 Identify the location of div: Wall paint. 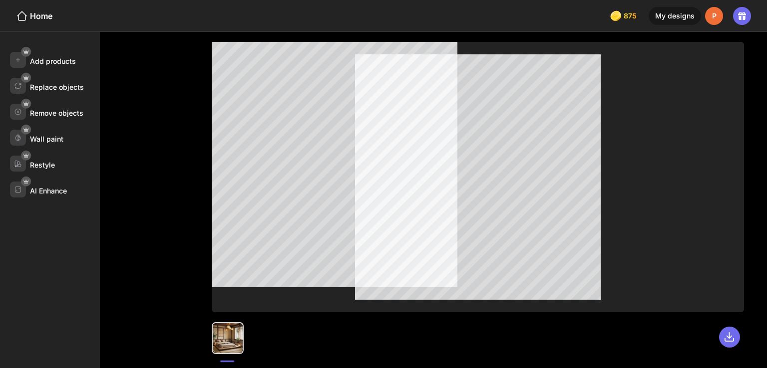
(46, 139).